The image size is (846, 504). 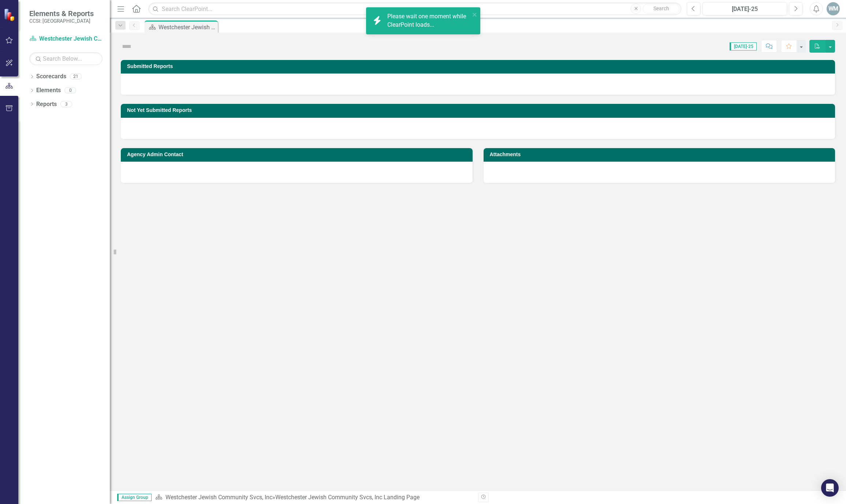 What do you see at coordinates (479, 66) in the screenshot?
I see `h3: Submitted Reports` at bounding box center [479, 66].